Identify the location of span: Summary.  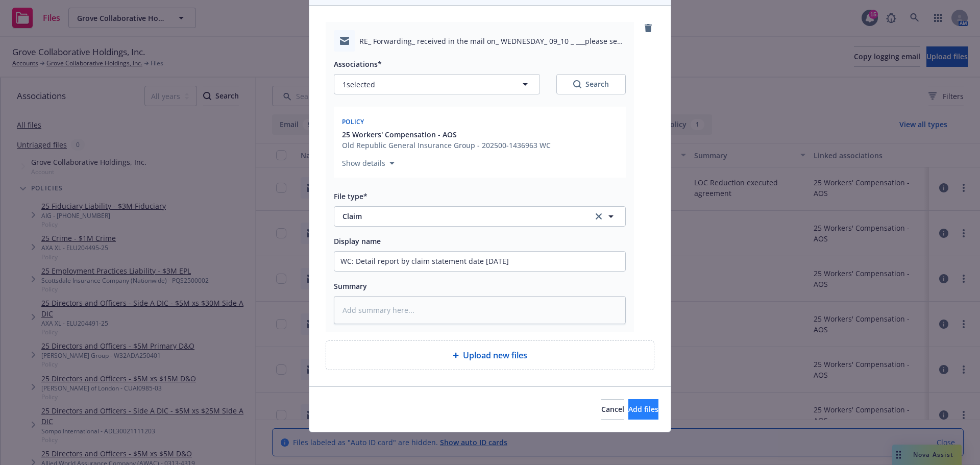
(350, 286).